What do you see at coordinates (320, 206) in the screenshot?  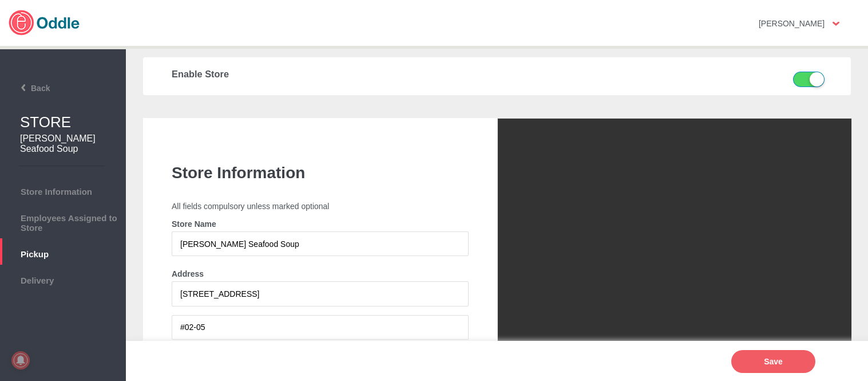 I see `p: All fields compulsory unless marked optional` at bounding box center [320, 206].